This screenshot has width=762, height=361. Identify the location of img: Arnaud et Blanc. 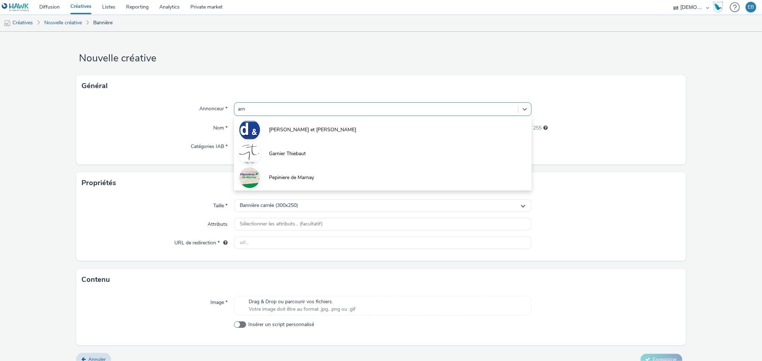
(250, 130).